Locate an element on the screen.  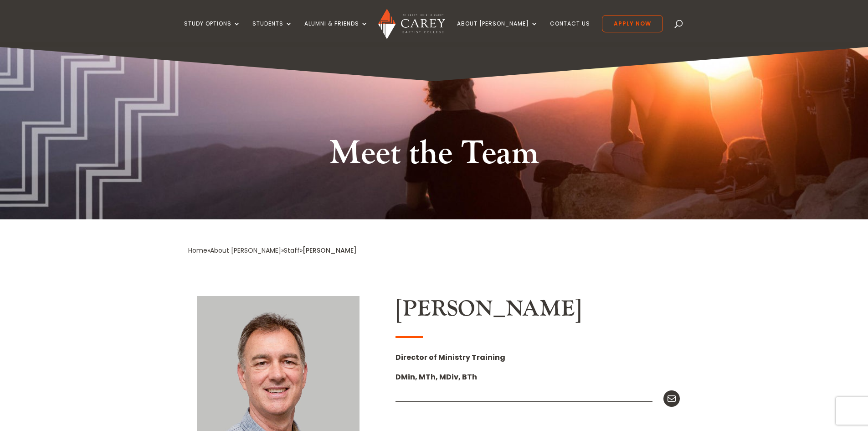
a: Study Options is located at coordinates (212, 31).